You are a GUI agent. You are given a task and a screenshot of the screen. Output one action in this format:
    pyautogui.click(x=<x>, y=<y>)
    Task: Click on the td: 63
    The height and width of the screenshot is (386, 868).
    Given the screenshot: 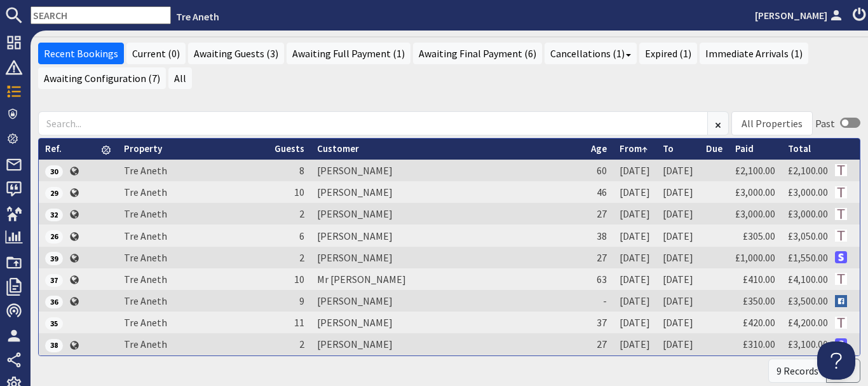 What is the action you would take?
    pyautogui.click(x=598, y=279)
    